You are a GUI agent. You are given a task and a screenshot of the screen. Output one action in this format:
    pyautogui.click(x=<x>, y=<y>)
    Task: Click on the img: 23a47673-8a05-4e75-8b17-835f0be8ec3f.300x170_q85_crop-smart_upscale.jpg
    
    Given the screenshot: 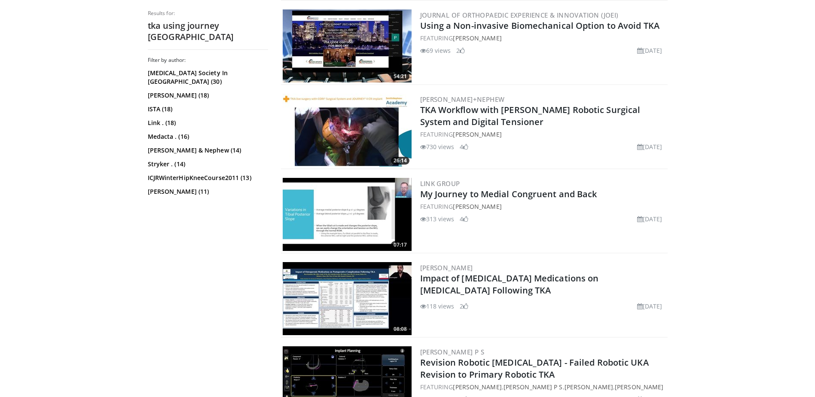 What is the action you would take?
    pyautogui.click(x=347, y=46)
    